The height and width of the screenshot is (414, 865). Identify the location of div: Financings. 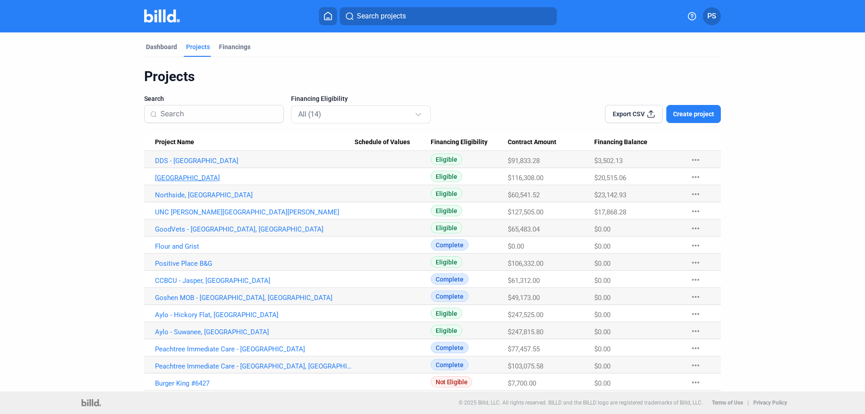
(235, 47).